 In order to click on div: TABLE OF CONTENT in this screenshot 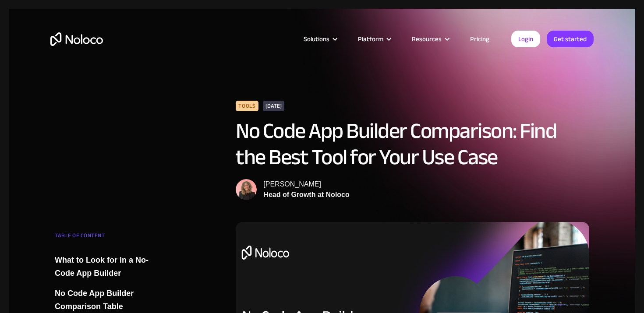, I will do `click(108, 238)`.